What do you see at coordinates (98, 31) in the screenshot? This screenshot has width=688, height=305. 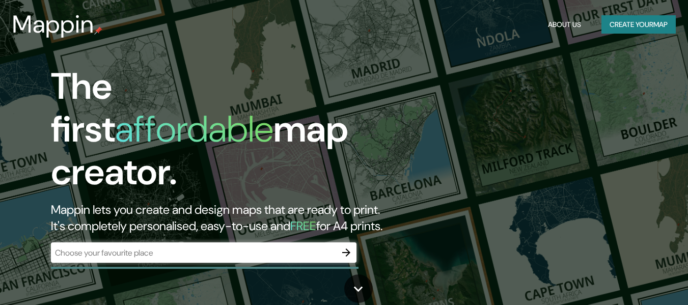 I see `img: mappin-pin` at bounding box center [98, 31].